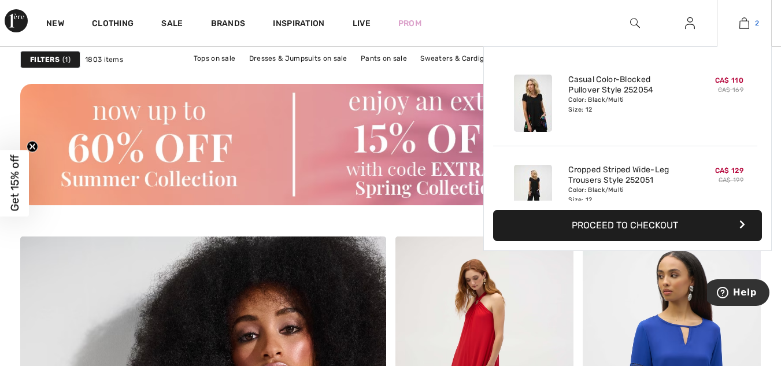  What do you see at coordinates (625, 85) in the screenshot?
I see `a: Casual Color-Blocked Pullover Style 252054` at bounding box center [625, 85].